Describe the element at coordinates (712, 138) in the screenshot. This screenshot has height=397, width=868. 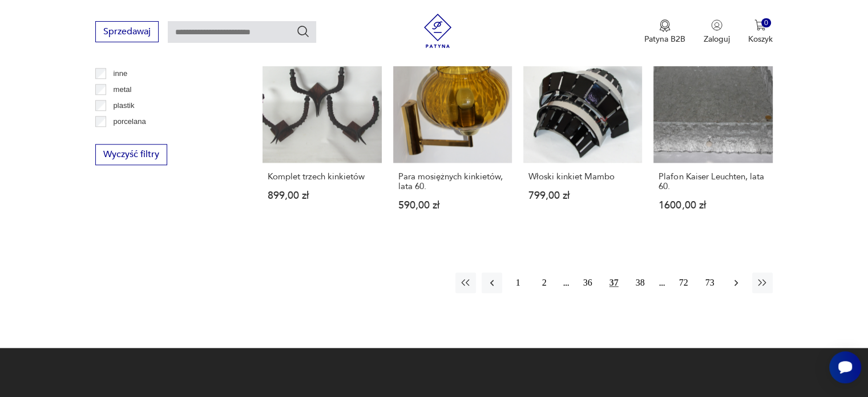
I see `a: Plafon Kaiser Leuchten, lata 60.Plafon Kaiser Leuchten, lata 60.1600,00 zł` at that location.